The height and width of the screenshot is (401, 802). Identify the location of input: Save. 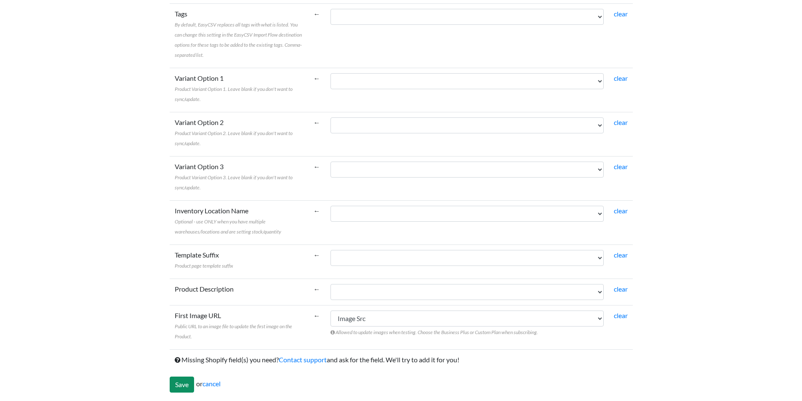
(182, 385).